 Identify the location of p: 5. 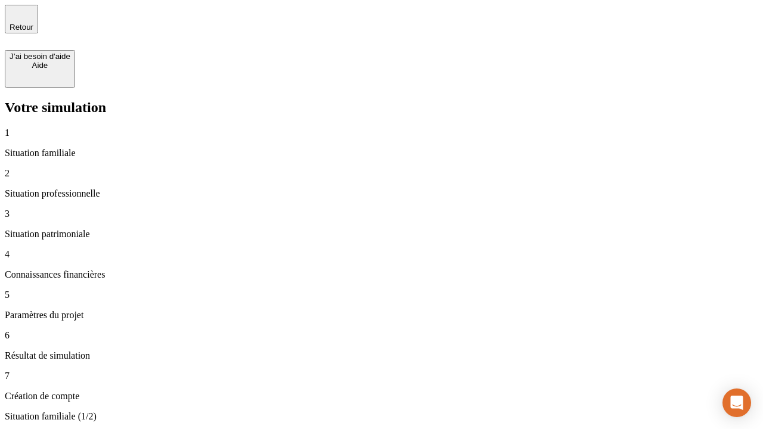
(381, 295).